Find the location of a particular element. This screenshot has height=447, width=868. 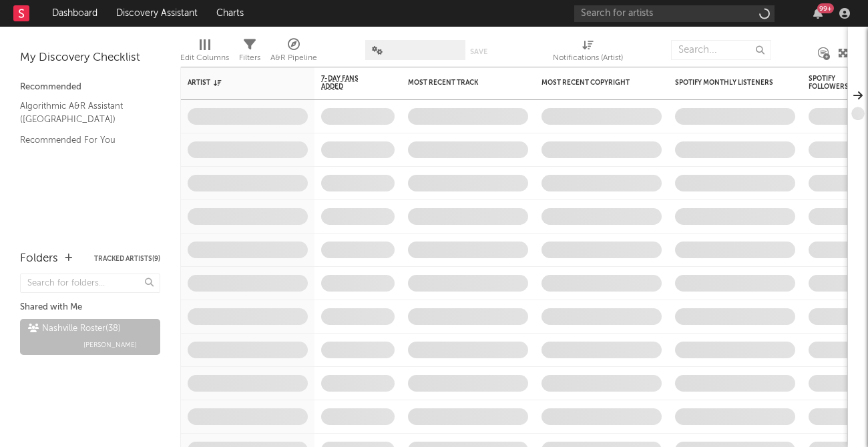

div: Recommended is located at coordinates (90, 88).